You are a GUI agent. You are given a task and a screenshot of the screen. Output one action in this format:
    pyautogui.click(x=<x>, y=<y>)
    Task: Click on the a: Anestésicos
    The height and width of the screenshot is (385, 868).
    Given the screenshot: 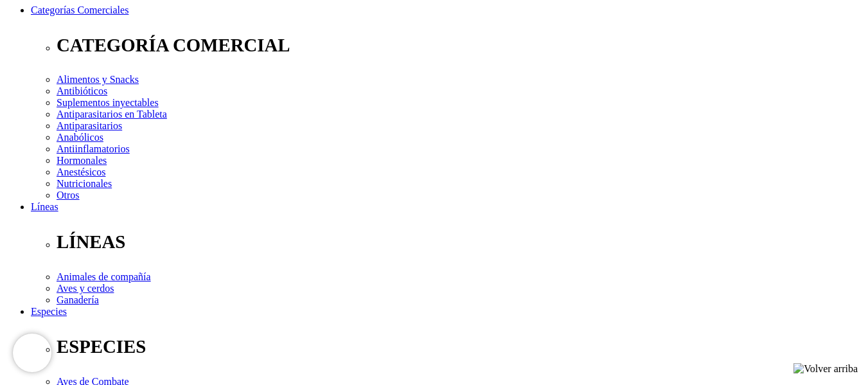 What is the action you would take?
    pyautogui.click(x=81, y=172)
    